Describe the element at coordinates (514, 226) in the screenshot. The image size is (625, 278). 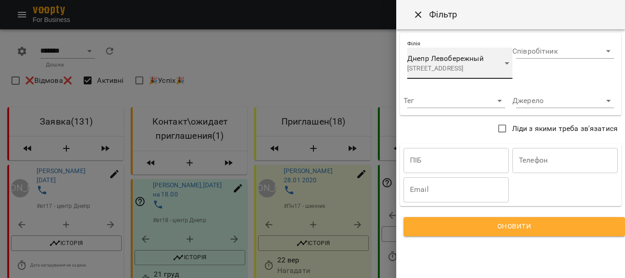
I see `span: Оновити` at that location.